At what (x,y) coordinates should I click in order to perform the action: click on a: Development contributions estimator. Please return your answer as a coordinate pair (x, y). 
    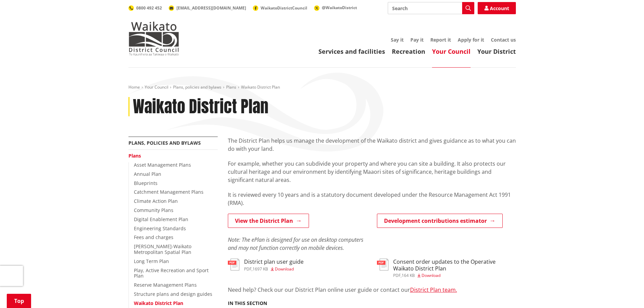
    Looking at the image, I should click on (440, 221).